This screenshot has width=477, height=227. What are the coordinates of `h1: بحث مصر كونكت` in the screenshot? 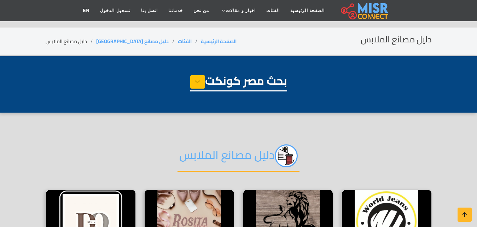 It's located at (239, 83).